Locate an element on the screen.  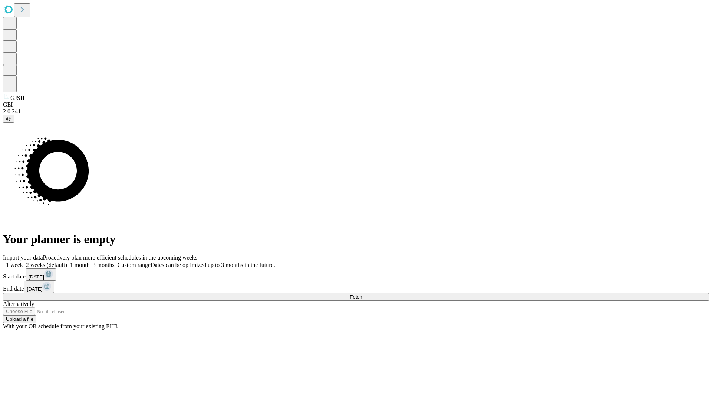
div: Start date is located at coordinates (356, 274).